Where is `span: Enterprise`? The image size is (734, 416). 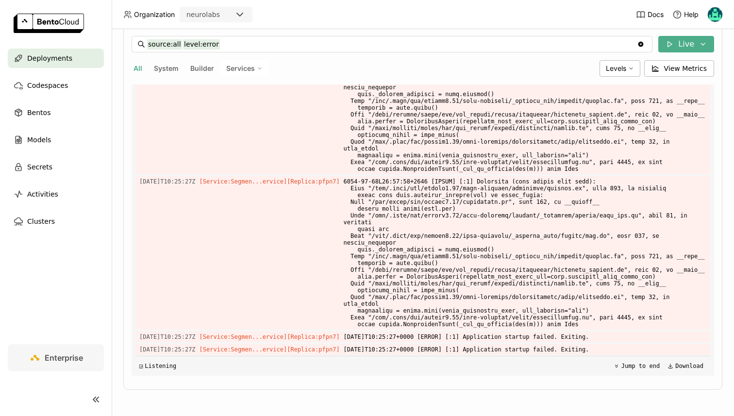
span: Enterprise is located at coordinates (64, 358).